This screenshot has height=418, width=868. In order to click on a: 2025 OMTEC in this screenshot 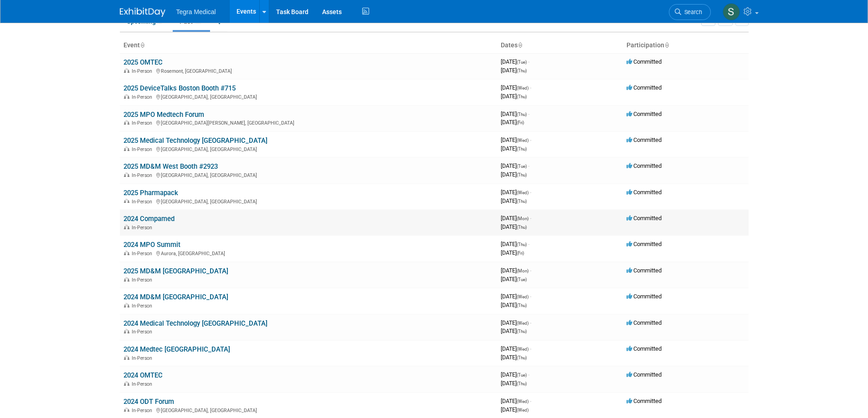, I will do `click(143, 62)`.